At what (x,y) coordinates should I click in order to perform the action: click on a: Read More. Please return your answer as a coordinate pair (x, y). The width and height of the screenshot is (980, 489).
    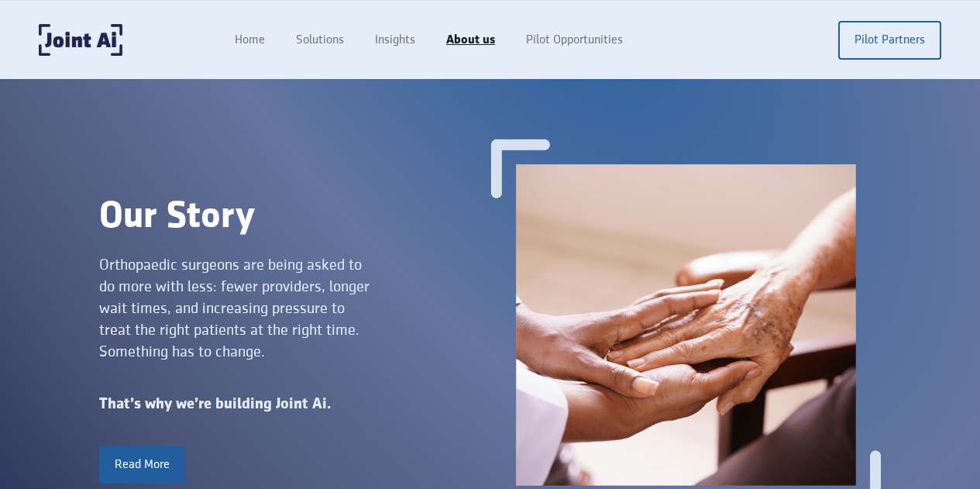
    Looking at the image, I should click on (142, 465).